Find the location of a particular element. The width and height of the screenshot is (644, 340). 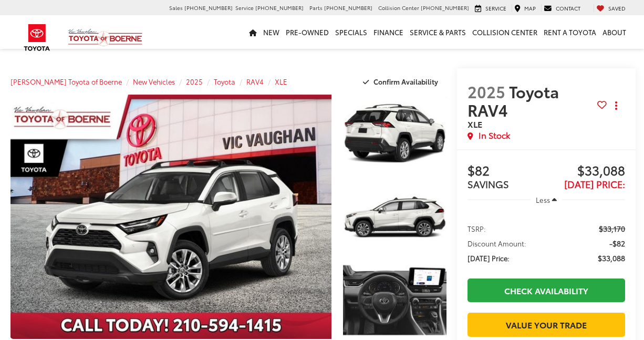

a: 2025 is located at coordinates (195, 82).